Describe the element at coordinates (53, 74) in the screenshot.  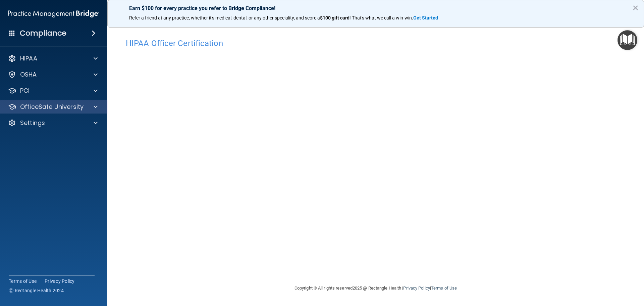
I see `a: OSHA` at that location.